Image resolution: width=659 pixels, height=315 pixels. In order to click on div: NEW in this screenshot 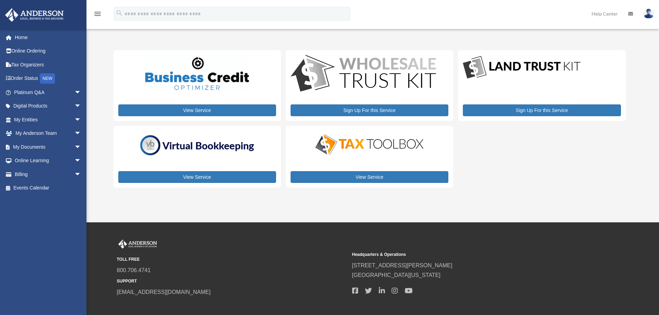, I will do `click(47, 79)`.